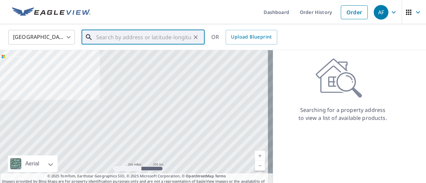  I want to click on p: Searching for a property address to view a list of available products., so click(343, 114).